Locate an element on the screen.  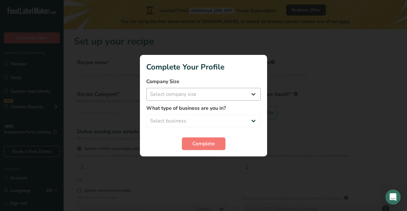
label: Company Size is located at coordinates (203, 82).